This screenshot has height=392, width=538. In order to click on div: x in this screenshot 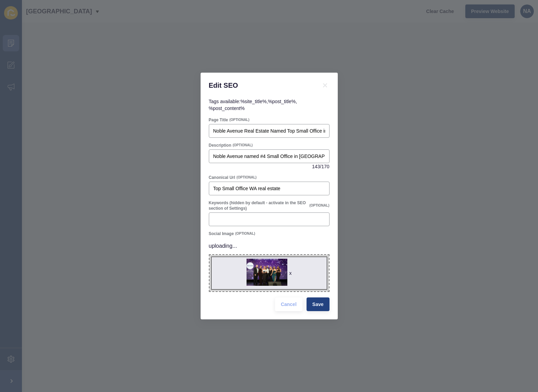, I will do `click(290, 273)`.